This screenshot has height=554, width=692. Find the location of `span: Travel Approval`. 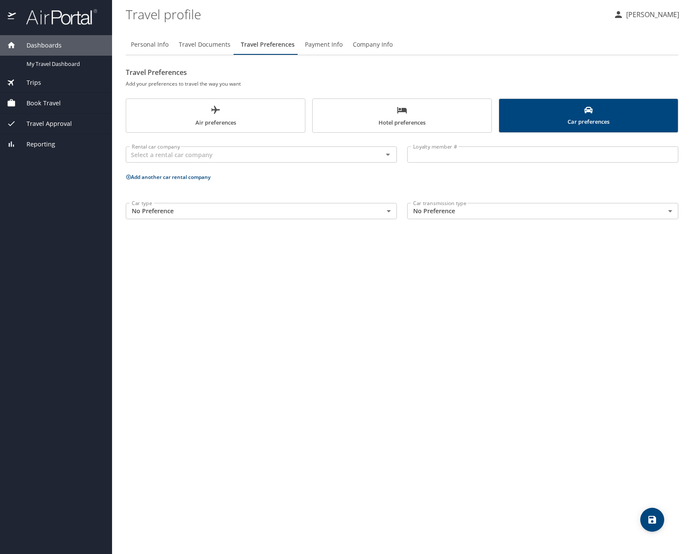

span: Travel Approval is located at coordinates (44, 124).